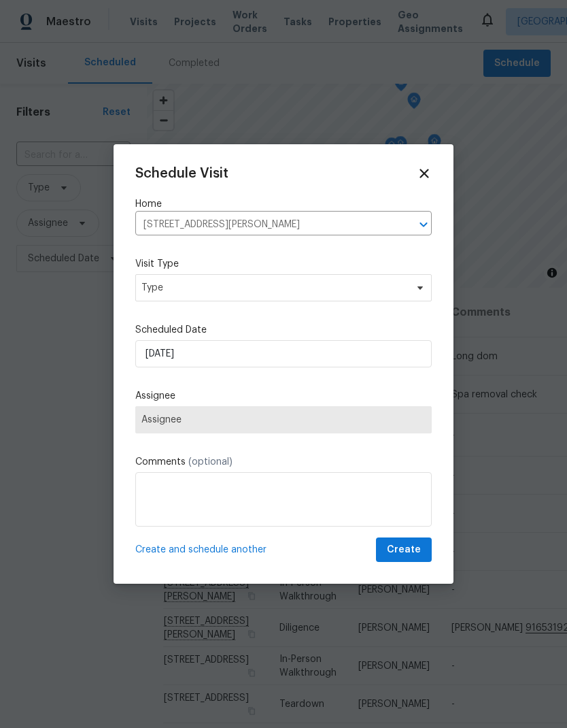  Describe the element at coordinates (284, 204) in the screenshot. I see `label: Home` at that location.